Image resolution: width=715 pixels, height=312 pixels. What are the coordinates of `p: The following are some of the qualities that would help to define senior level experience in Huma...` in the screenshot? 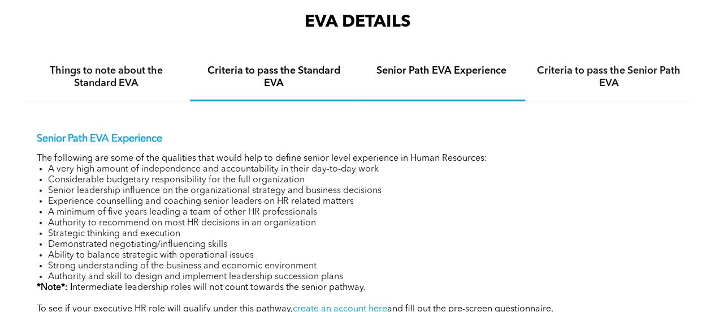 It's located at (357, 158).